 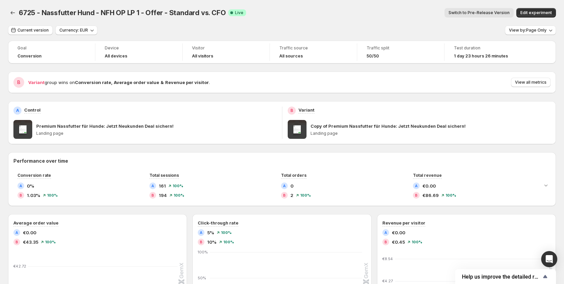 I want to click on span: 1.03%, so click(x=34, y=195).